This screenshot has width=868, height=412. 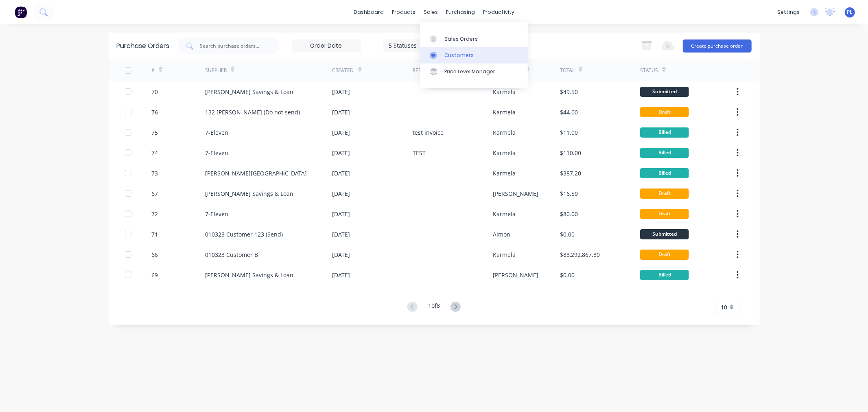 I want to click on div: productivity, so click(x=499, y=12).